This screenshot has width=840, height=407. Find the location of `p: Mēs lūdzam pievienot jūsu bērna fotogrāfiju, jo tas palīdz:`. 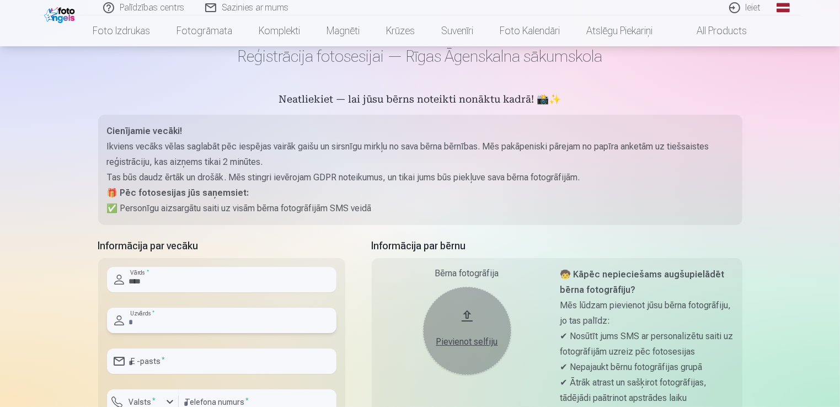

p: Mēs lūdzam pievienot jūsu bērna fotogrāfiju, jo tas palīdz: is located at coordinates (647, 313).